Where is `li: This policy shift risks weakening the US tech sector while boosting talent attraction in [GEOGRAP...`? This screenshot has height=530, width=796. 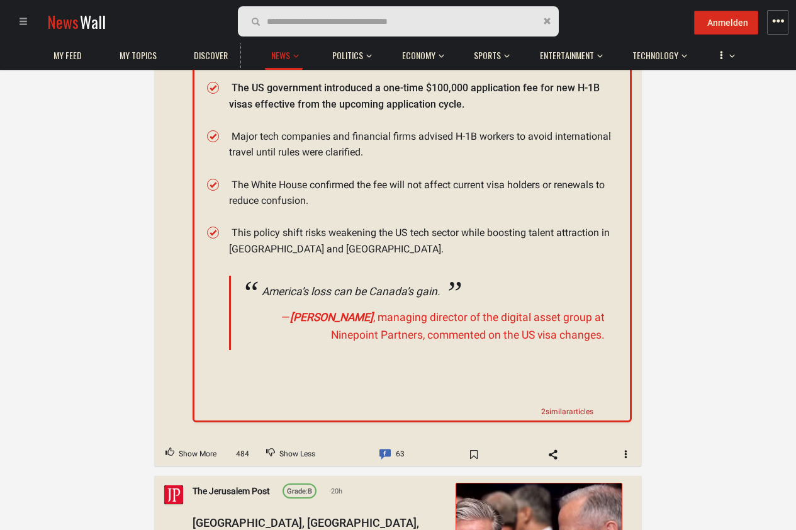 li: This policy shift risks weakening the US tech sector while boosting talent attraction in [GEOGRAP... is located at coordinates (423, 240).